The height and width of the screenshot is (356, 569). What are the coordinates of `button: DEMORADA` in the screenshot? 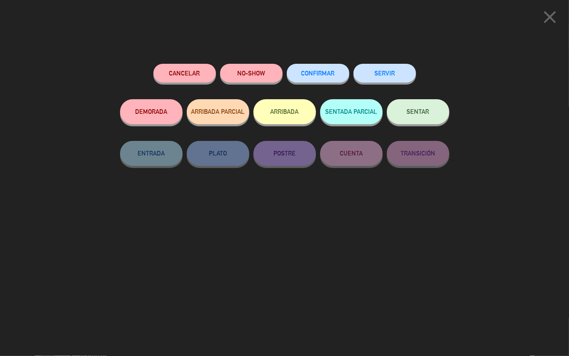 It's located at (151, 112).